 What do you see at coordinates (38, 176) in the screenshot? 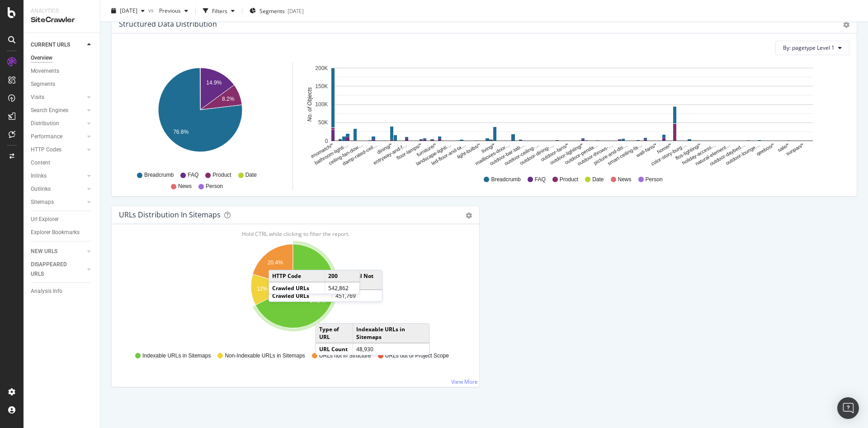
I see `div: Inlinks` at bounding box center [38, 176].